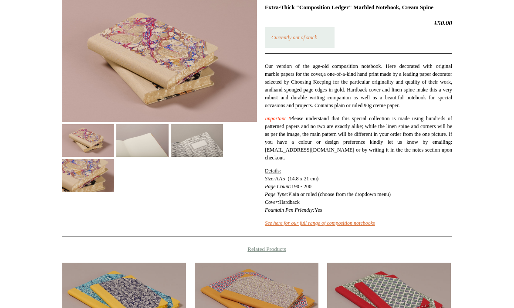 This screenshot has height=308, width=514. Describe the element at coordinates (358, 86) in the screenshot. I see `p: Our version of the age-old composition notebook. Here decorated with original marble papers for t...` at that location.